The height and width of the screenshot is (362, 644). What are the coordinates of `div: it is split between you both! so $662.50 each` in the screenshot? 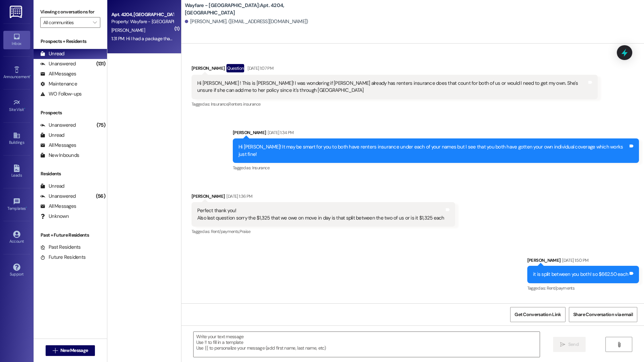 It's located at (581, 274).